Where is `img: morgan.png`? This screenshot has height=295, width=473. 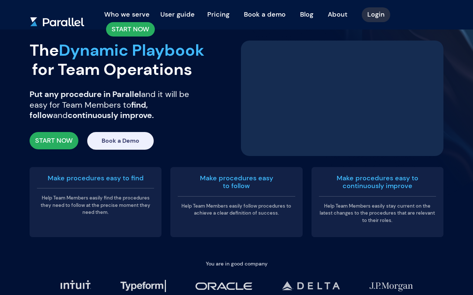 img: morgan.png is located at coordinates (391, 287).